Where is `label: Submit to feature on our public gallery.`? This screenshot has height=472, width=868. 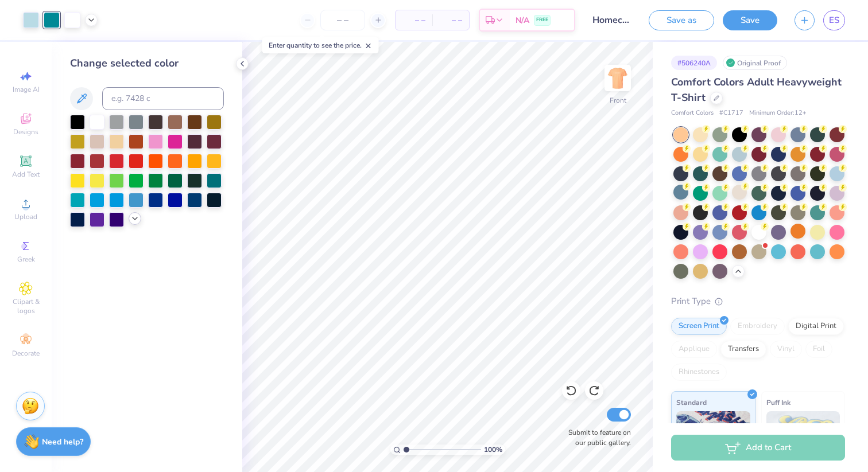
label: Submit to feature on our public gallery. is located at coordinates (596, 438).